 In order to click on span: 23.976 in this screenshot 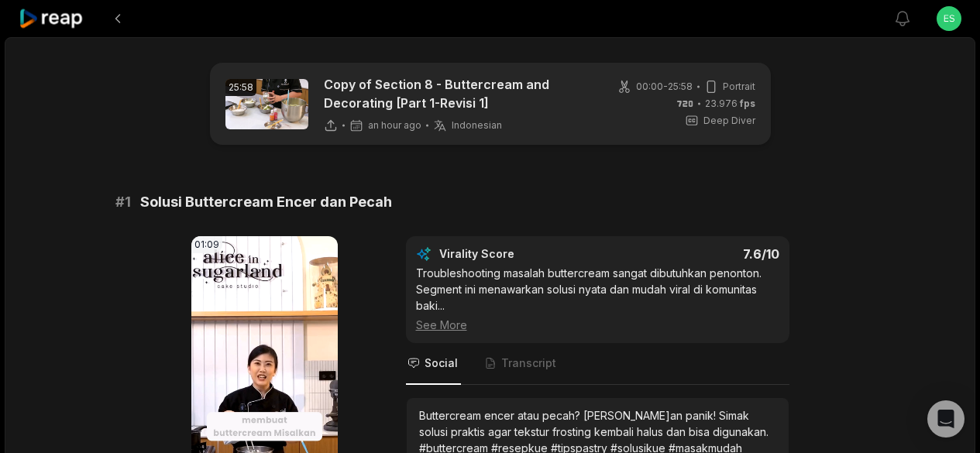, I will do `click(730, 103)`.